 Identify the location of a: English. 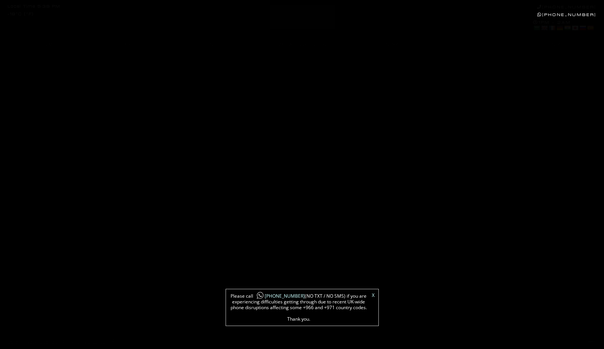
(544, 28).